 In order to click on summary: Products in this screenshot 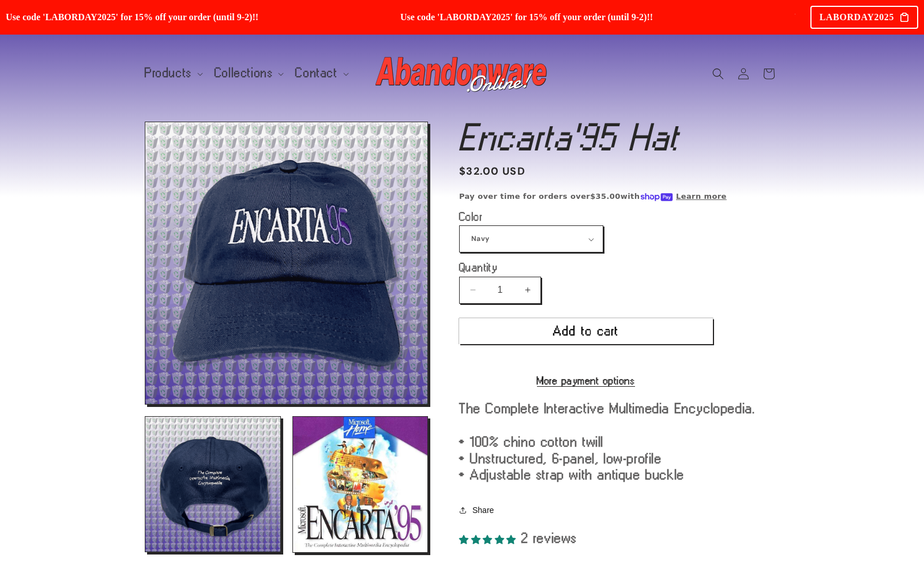, I will do `click(173, 73)`.